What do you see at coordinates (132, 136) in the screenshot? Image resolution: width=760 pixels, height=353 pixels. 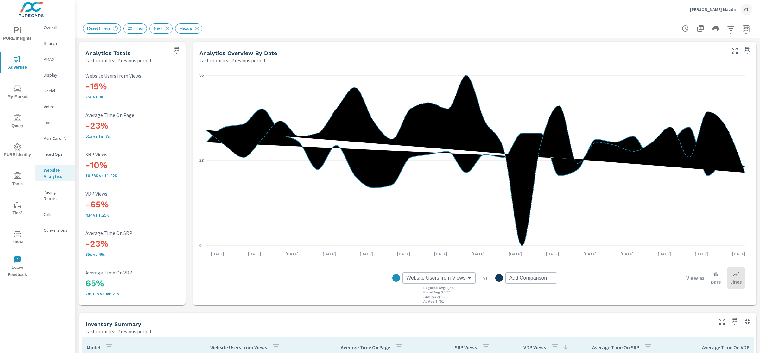 I see `p: 51s vs 1m 7s` at bounding box center [132, 136].